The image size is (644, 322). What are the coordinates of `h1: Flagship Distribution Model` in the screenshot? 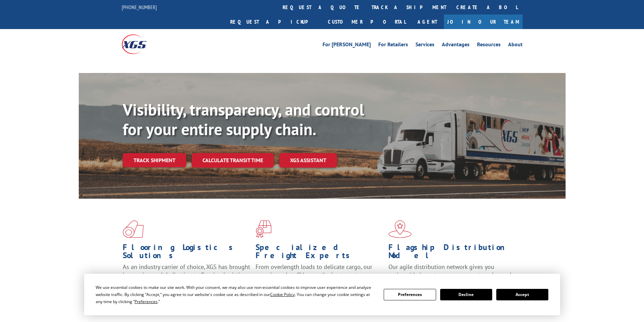 It's located at (452, 253).